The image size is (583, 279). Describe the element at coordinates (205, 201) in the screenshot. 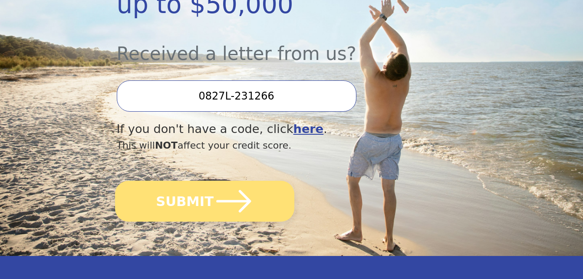

I see `button: SUBMIT` at that location.